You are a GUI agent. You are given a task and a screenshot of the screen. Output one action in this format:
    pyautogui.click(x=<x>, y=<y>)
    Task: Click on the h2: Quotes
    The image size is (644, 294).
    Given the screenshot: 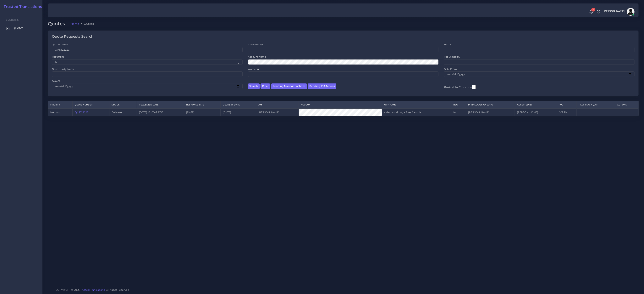 What is the action you would take?
    pyautogui.click(x=58, y=24)
    